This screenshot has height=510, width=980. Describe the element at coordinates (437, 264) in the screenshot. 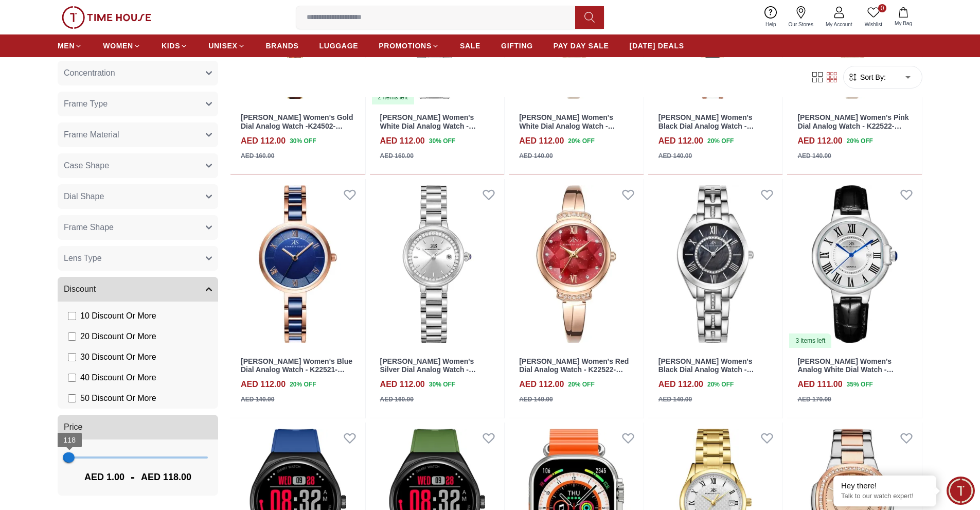

I see `a: Kenneth Scott Women's Silver Dial Analog Watch - K23542-SBSS` at that location.